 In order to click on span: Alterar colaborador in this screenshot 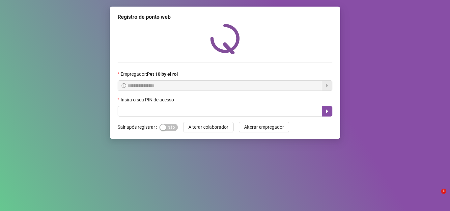, I will do `click(208, 127)`.